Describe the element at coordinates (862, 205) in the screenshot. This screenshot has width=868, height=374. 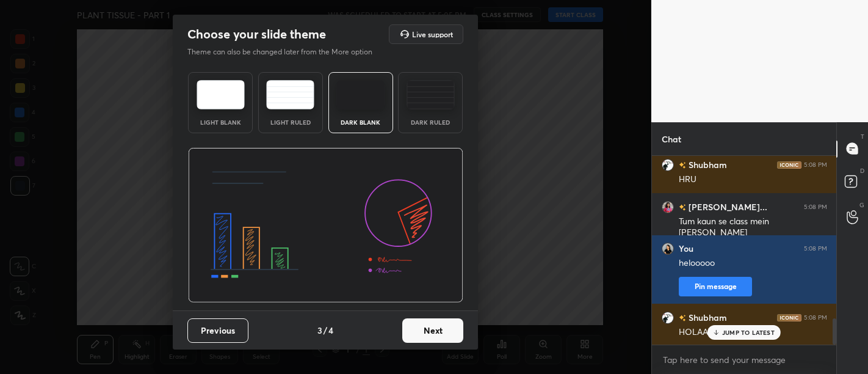
I see `p: G` at that location.